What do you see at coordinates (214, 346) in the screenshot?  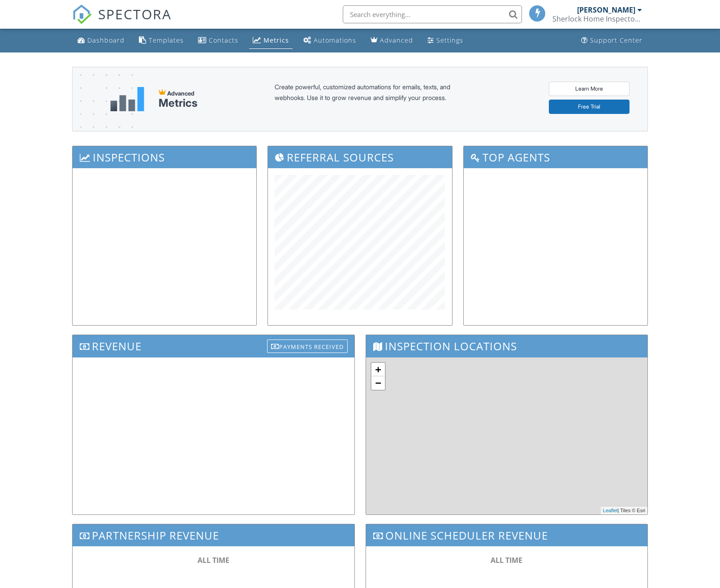 I see `h3: Revenue` at bounding box center [214, 346].